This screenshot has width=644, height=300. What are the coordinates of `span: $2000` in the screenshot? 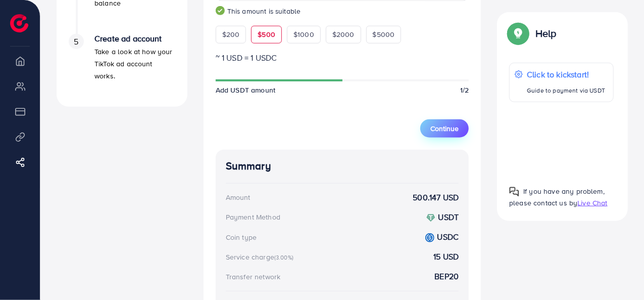 It's located at (343, 35).